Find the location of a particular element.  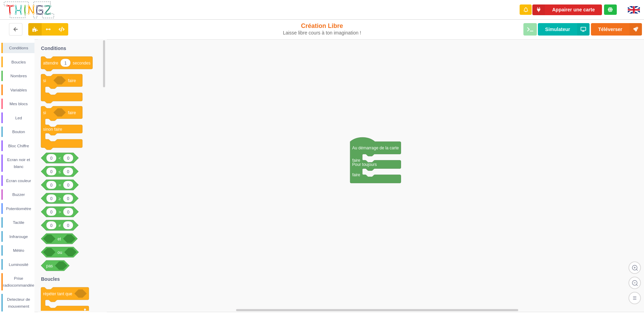

text: attendre is located at coordinates (51, 63).